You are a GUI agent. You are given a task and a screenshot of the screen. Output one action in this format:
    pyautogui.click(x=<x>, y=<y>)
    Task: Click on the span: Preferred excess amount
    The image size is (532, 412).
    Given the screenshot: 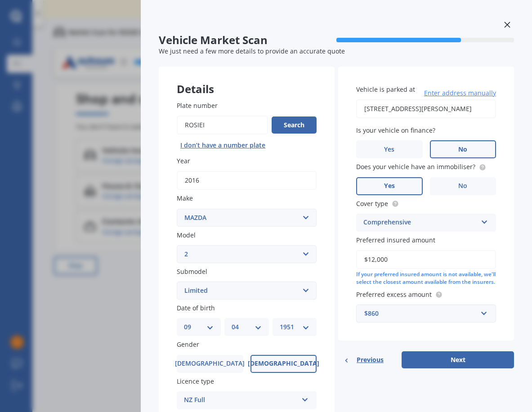 What is the action you would take?
    pyautogui.click(x=394, y=294)
    